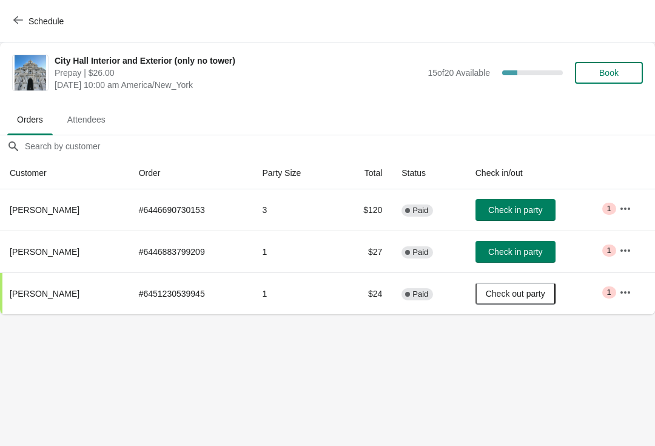 The width and height of the screenshot is (655, 446). I want to click on td: # 6446690730153, so click(191, 210).